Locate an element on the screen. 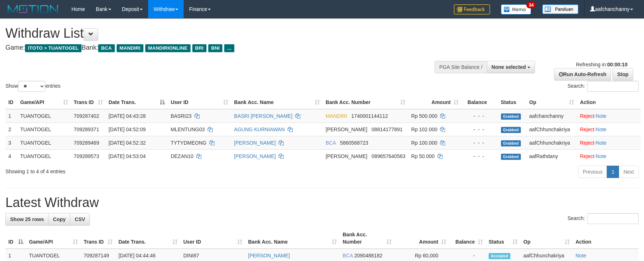  div: PGA Site Balance / is located at coordinates (461, 67).